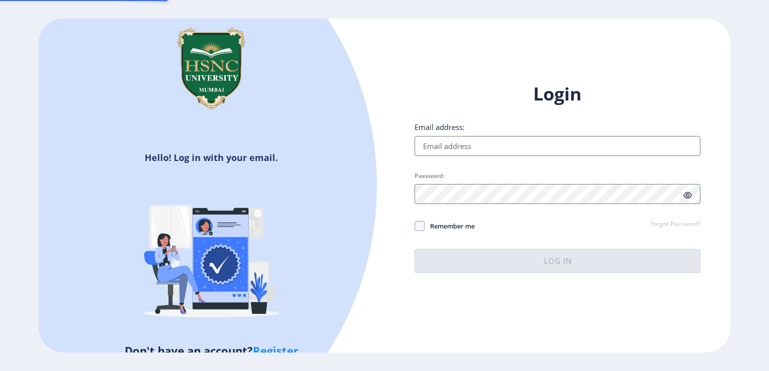 The image size is (769, 371). I want to click on label: Email address:, so click(439, 127).